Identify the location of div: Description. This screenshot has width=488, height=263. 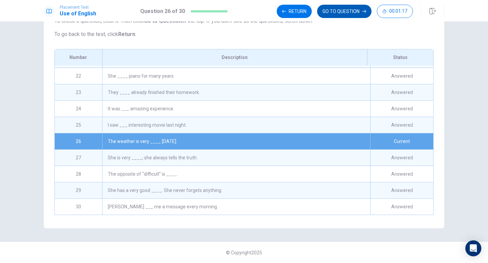
(235, 57).